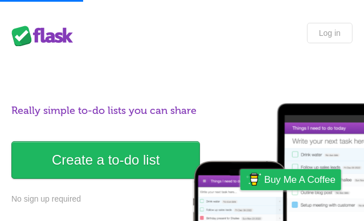  What do you see at coordinates (105, 160) in the screenshot?
I see `a: Create a to-do list` at bounding box center [105, 160].